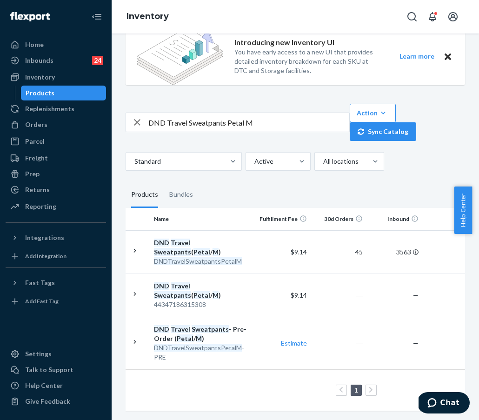 Image resolution: width=479 pixels, height=420 pixels. What do you see at coordinates (56, 45) in the screenshot?
I see `a: Home` at bounding box center [56, 45].